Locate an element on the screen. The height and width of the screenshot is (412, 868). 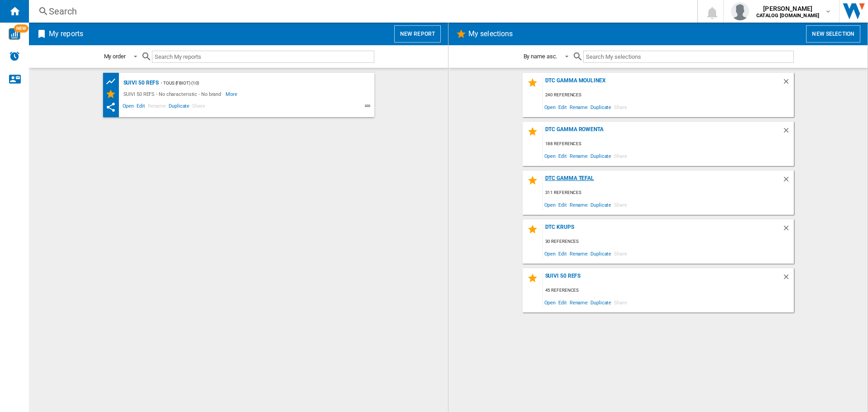
input: Search My reports is located at coordinates (263, 57).